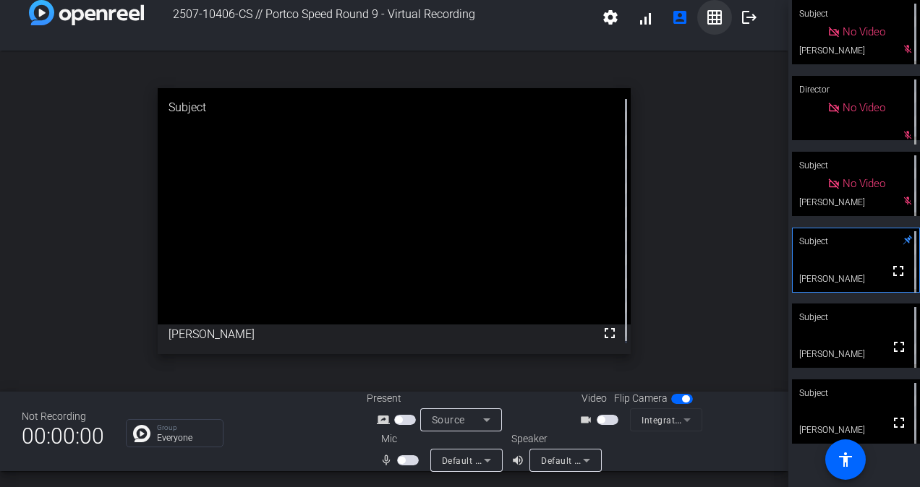 This screenshot has height=487, width=920. I want to click on mat-icon: screen_share_outline, so click(385, 420).